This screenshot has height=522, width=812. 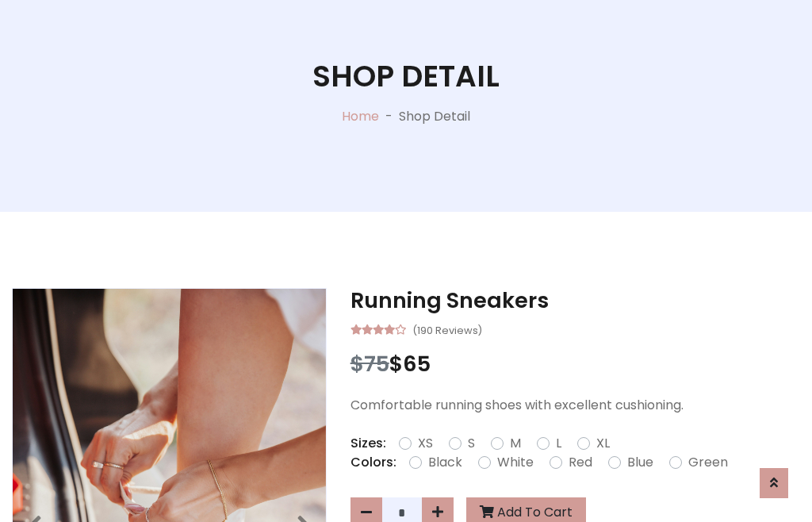 What do you see at coordinates (374, 463) in the screenshot?
I see `p: Colors:` at bounding box center [374, 463].